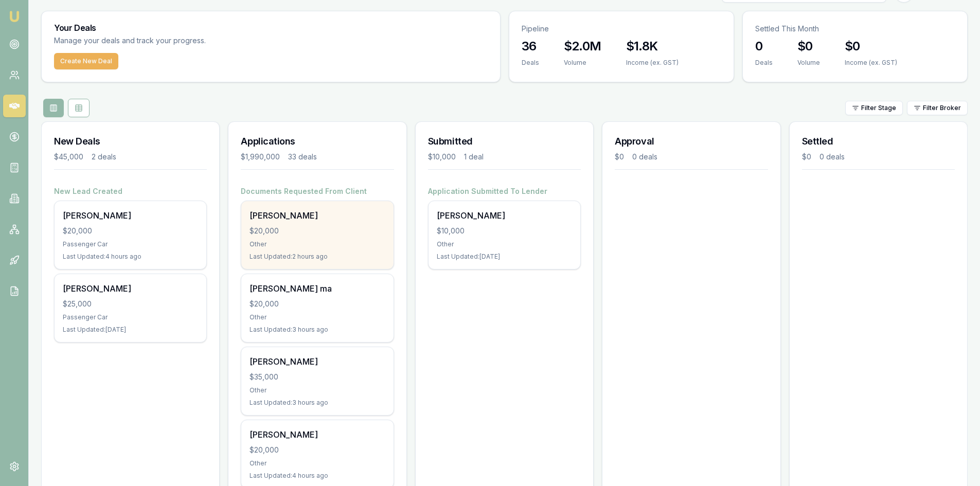 The height and width of the screenshot is (486, 980). What do you see at coordinates (855, 29) in the screenshot?
I see `p: Settled This Month` at bounding box center [855, 29].